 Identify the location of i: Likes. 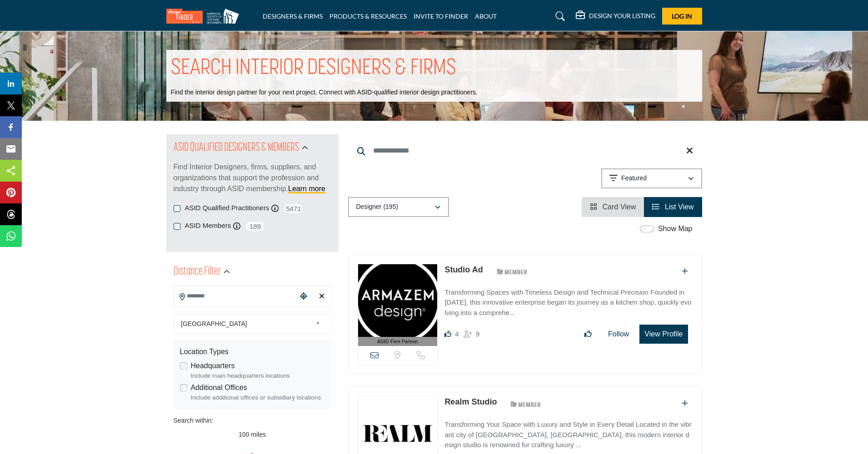
(447, 334).